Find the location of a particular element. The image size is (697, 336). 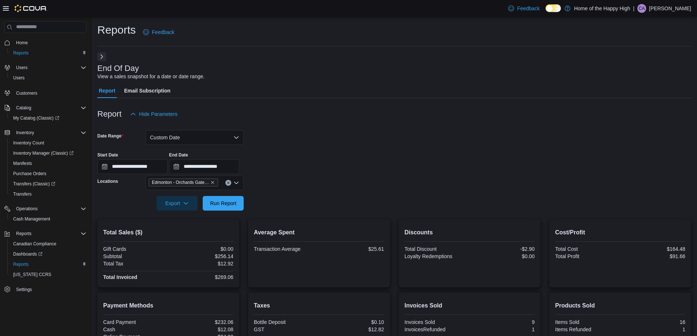

div: Chris Anthony is located at coordinates (642, 8).